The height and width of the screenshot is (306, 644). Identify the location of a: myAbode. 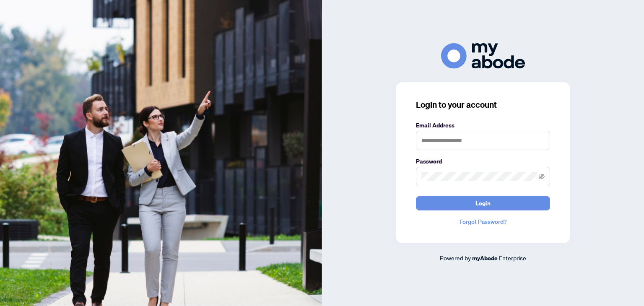
(485, 258).